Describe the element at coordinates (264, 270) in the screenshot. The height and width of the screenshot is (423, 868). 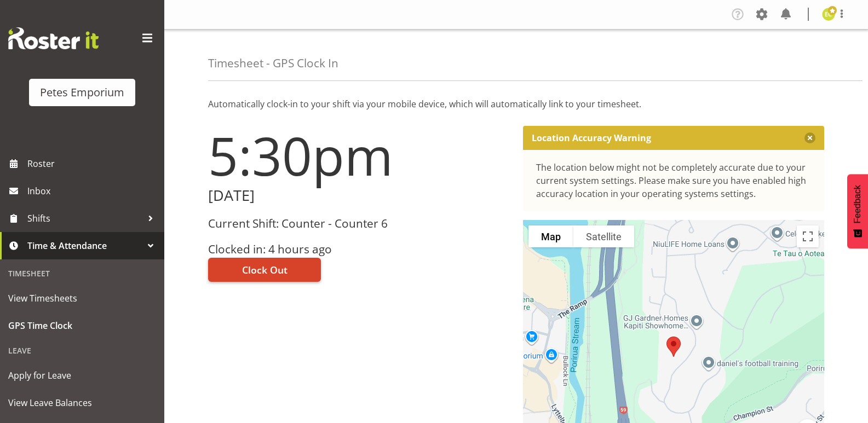
I see `button: Clock Out` at that location.